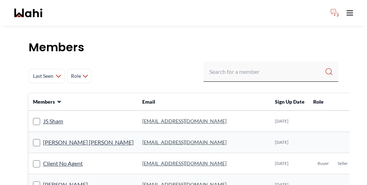 The width and height of the screenshot is (367, 185). What do you see at coordinates (149, 102) in the screenshot?
I see `span: Email` at bounding box center [149, 102].